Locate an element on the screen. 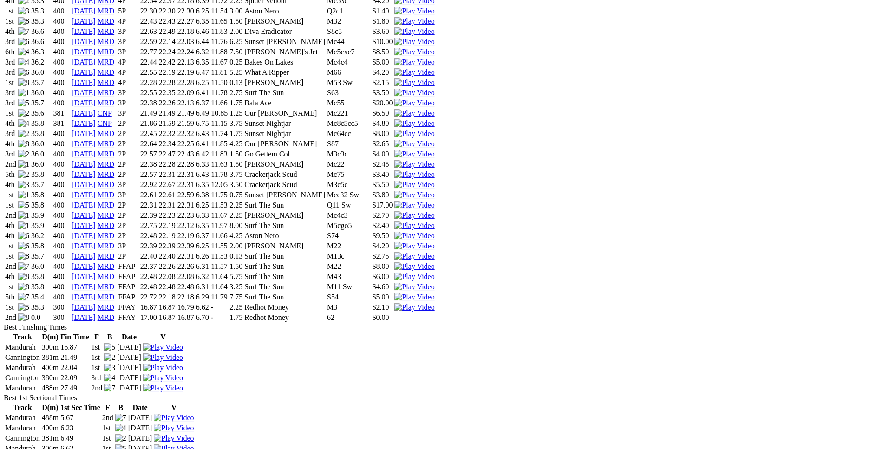  td: 22.42 is located at coordinates (167, 62).